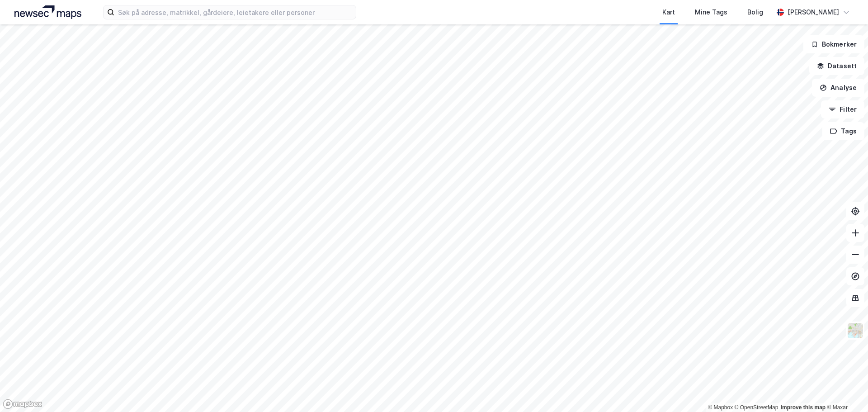 Image resolution: width=868 pixels, height=412 pixels. What do you see at coordinates (836, 66) in the screenshot?
I see `button: Datasett` at bounding box center [836, 66].